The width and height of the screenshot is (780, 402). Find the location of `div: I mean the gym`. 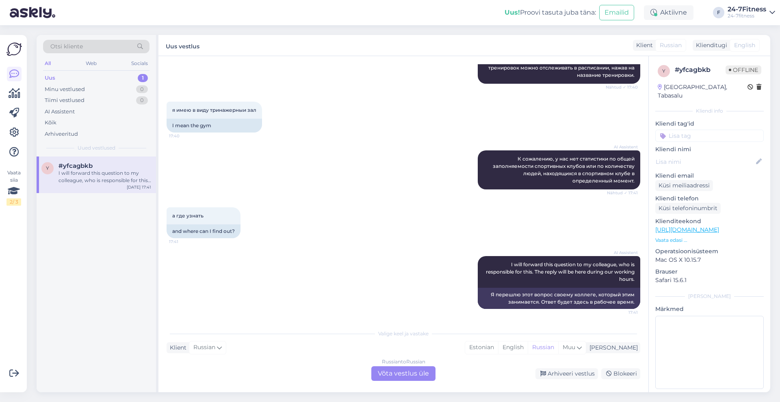

div: I mean the gym is located at coordinates (214, 125).